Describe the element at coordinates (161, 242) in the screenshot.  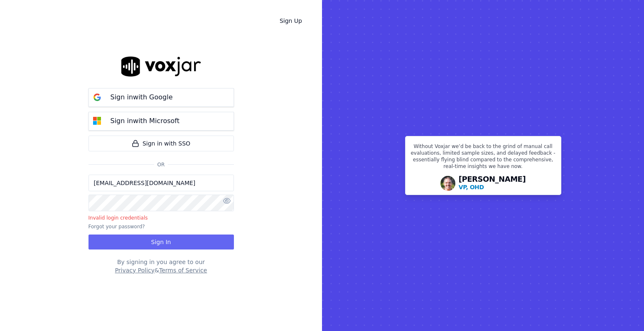
I see `button: Sign In` at that location.